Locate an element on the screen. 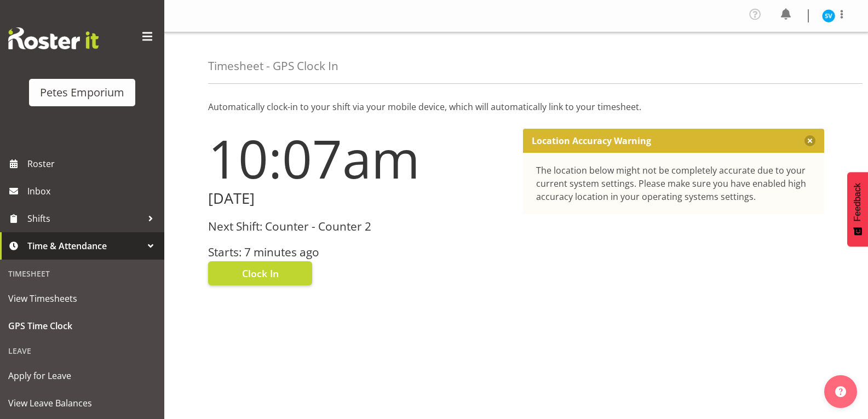 This screenshot has width=868, height=419. button: Close message is located at coordinates (809, 141).